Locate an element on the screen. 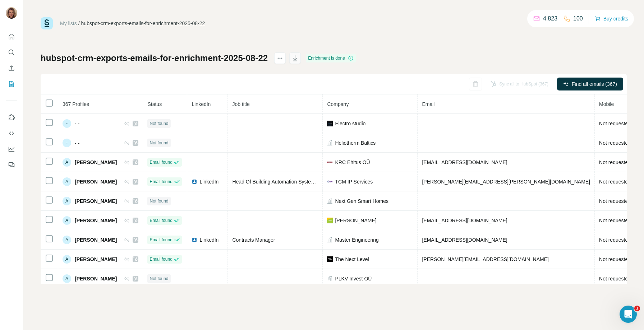  span: The Next Level is located at coordinates (352, 260).